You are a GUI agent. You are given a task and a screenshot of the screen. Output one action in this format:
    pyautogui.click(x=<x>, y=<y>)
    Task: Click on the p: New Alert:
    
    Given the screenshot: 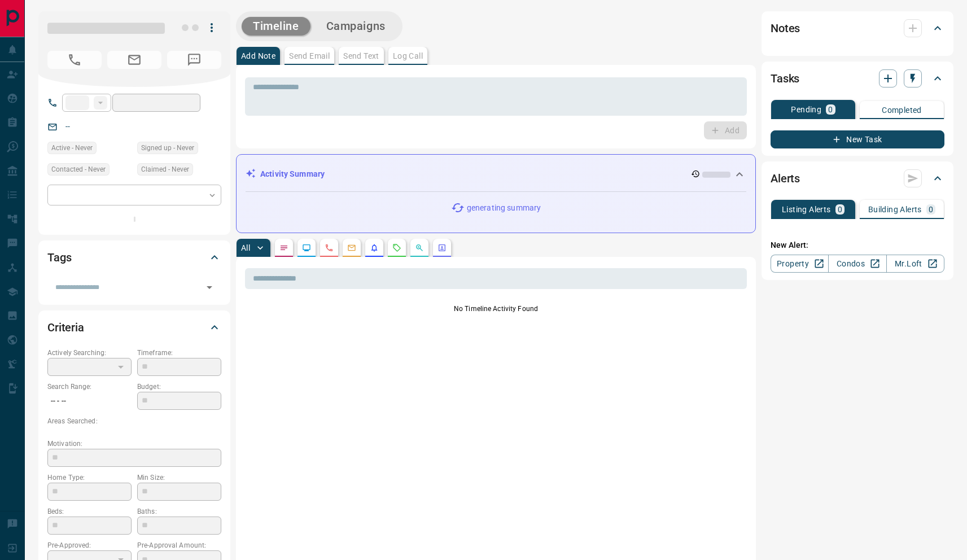 What is the action you would take?
    pyautogui.click(x=857, y=245)
    